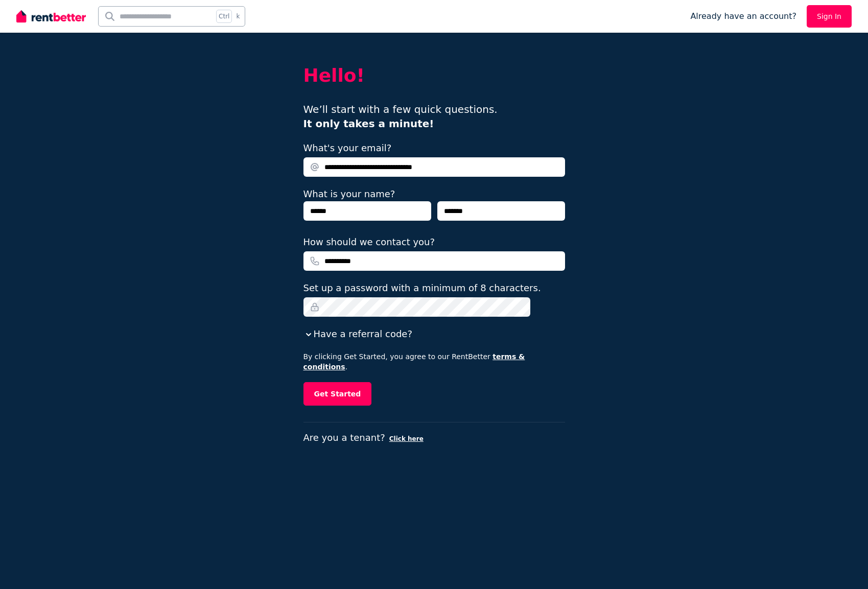  Describe the element at coordinates (401, 117) in the screenshot. I see `span: We’ll start with a few quick questions.` at that location.